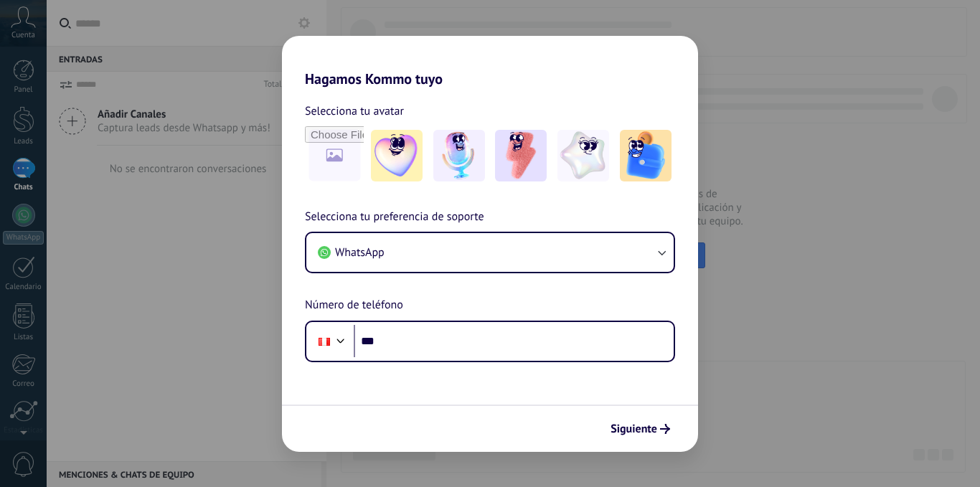  What do you see at coordinates (354, 111) in the screenshot?
I see `span: Selecciona tu avatar` at bounding box center [354, 111].